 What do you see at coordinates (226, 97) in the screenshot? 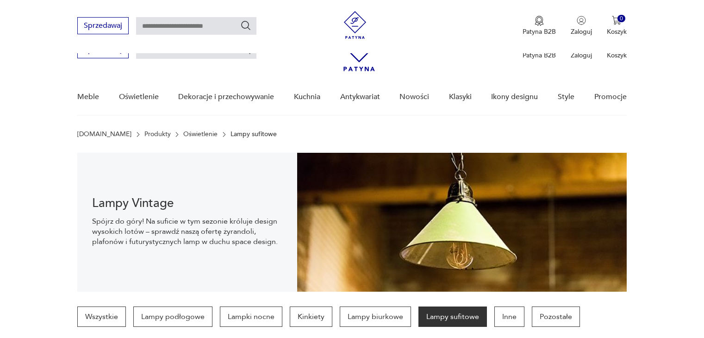
I see `a: Dekoracje i przechowywanie` at bounding box center [226, 97].